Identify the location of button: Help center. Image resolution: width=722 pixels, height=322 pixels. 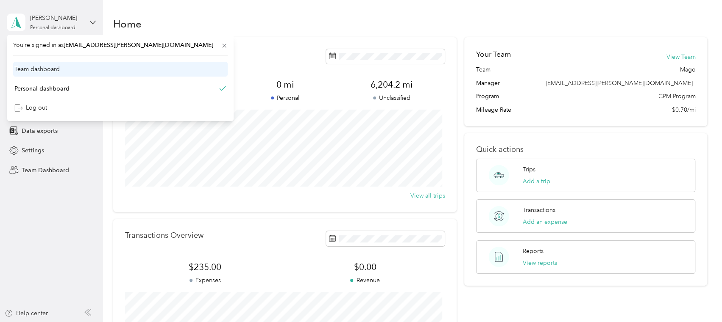
(26, 314).